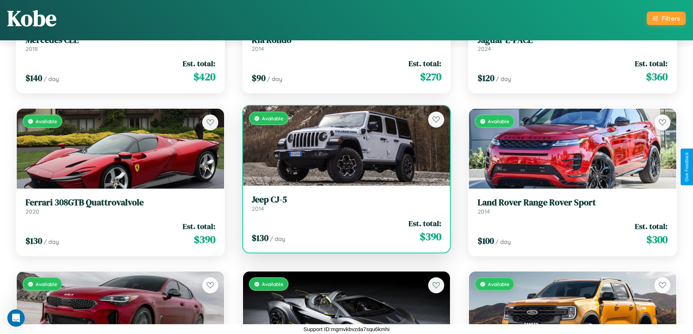 This screenshot has width=693, height=334. Describe the element at coordinates (666, 18) in the screenshot. I see `button: Filters` at that location.